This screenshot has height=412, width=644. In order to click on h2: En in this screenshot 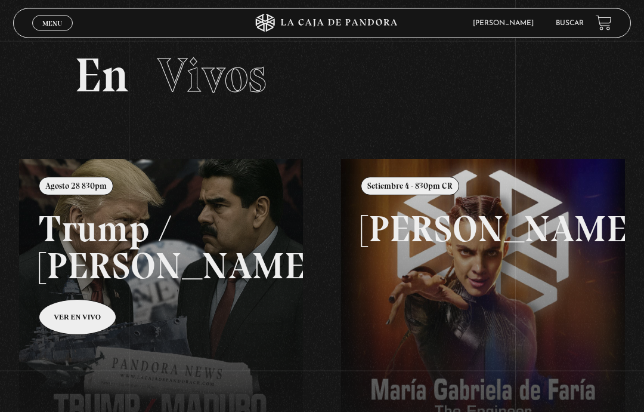, I will do `click(322, 76)`.